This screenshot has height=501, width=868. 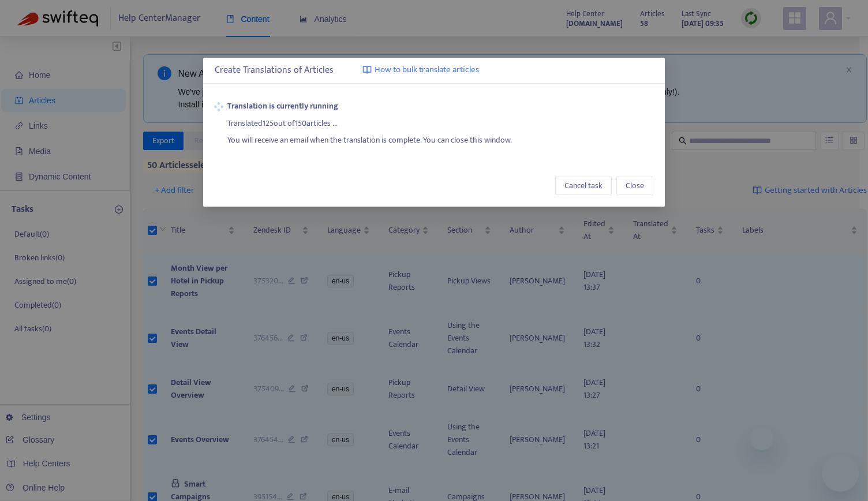 What do you see at coordinates (583, 186) in the screenshot?
I see `span: Cancel task` at bounding box center [583, 186].